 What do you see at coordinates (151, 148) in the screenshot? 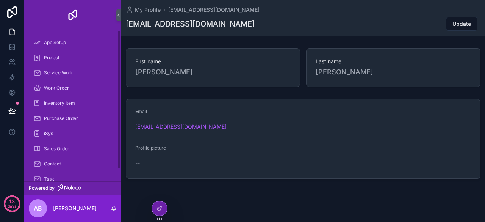
I see `span: Profile picture` at bounding box center [151, 148].